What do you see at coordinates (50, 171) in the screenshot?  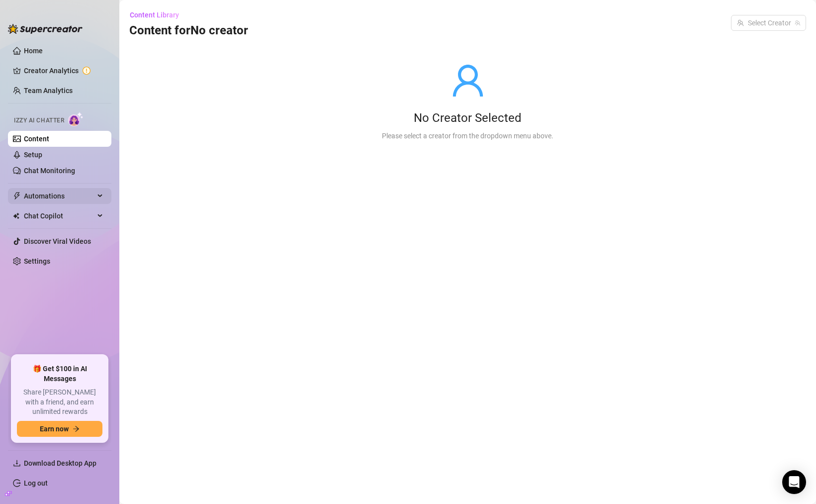 I see `a: Chat Monitoring` at bounding box center [50, 171].